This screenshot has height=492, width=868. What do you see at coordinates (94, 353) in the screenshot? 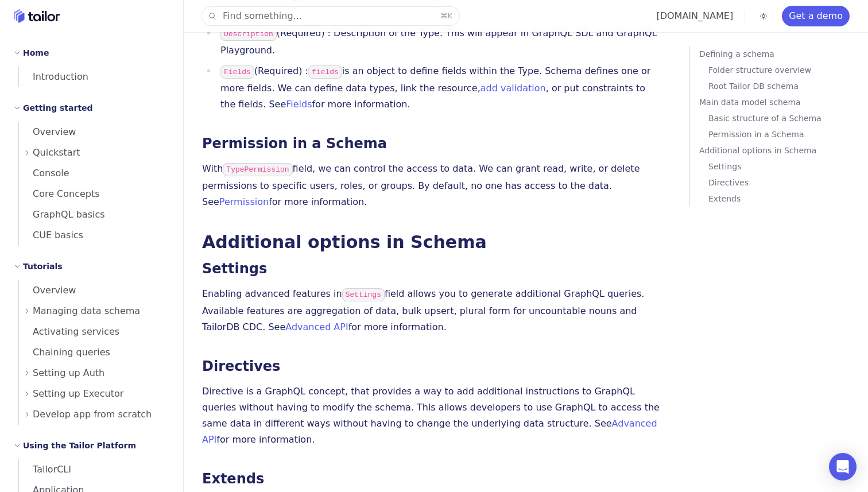
I see `a: Chaining queries` at bounding box center [94, 353].